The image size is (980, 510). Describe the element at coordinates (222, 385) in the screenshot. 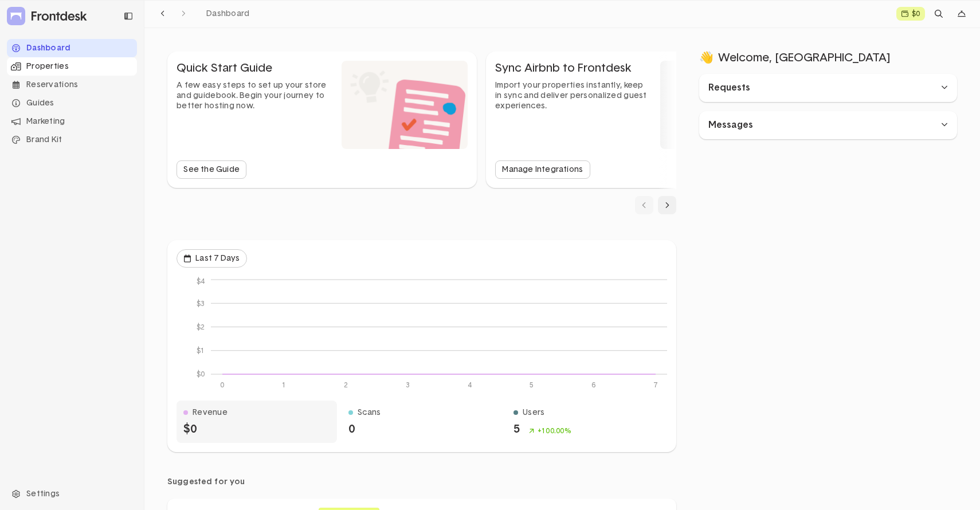

I see `tspan: 0` at that location.